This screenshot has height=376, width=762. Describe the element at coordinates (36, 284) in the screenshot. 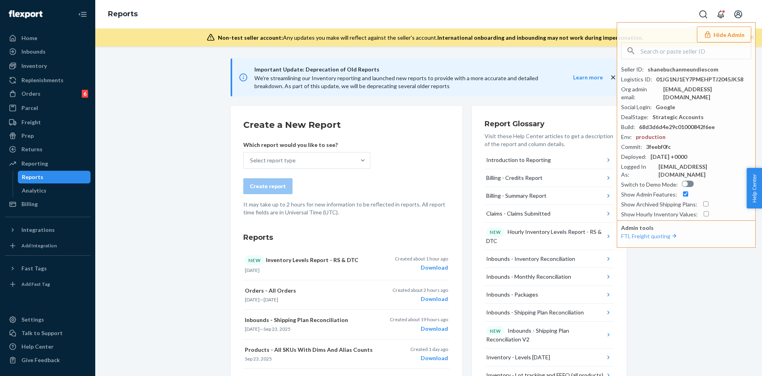

I see `div: Add Fast Tag` at that location.